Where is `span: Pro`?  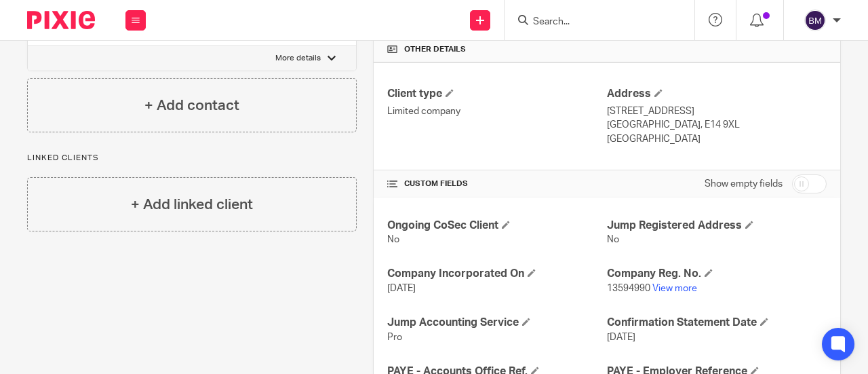
span: Pro is located at coordinates (395, 337).